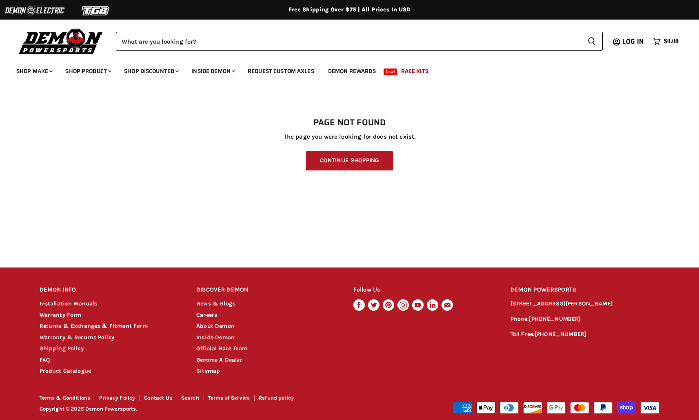 The width and height of the screenshot is (699, 420). Describe the element at coordinates (65, 398) in the screenshot. I see `a: Terms & Conditions` at that location.